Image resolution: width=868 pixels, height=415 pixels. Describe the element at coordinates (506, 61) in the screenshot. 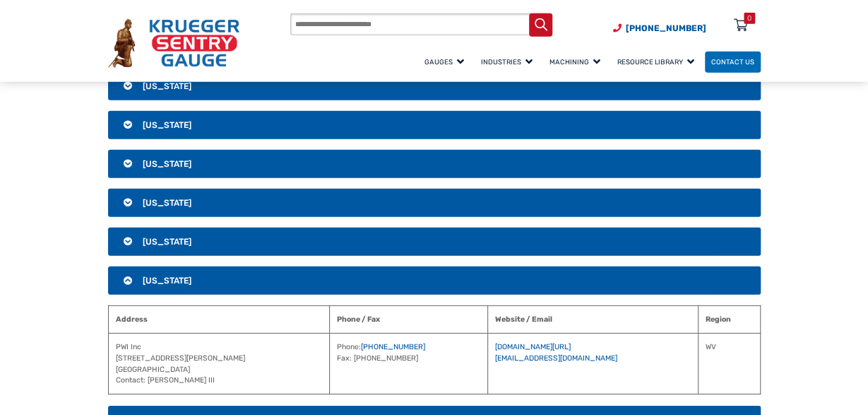

I see `span: Industries` at that location.